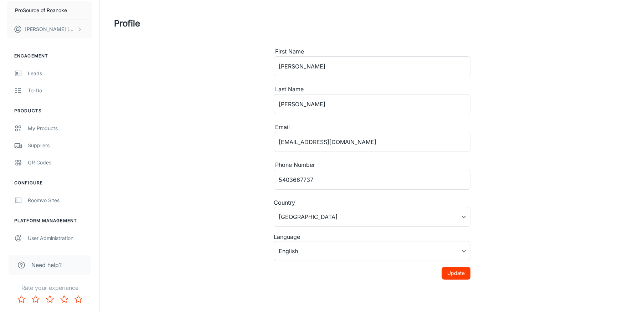 Image resolution: width=644 pixels, height=312 pixels. Describe the element at coordinates (372, 237) in the screenshot. I see `div: Language` at that location.